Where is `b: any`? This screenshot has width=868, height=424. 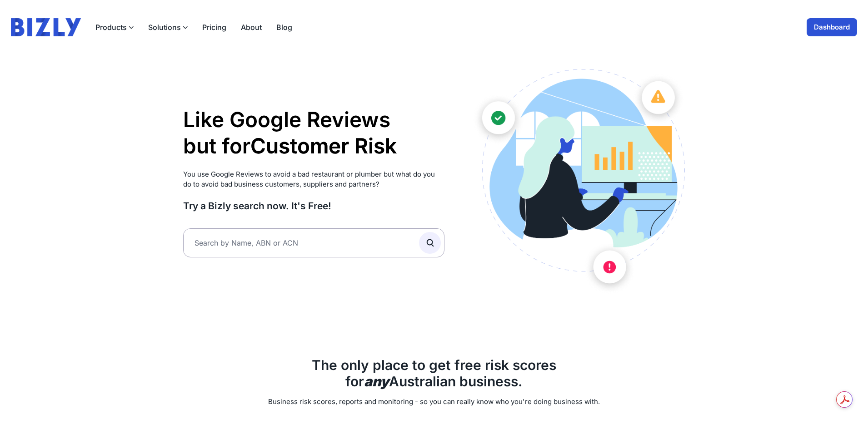
b: any is located at coordinates (376, 381).